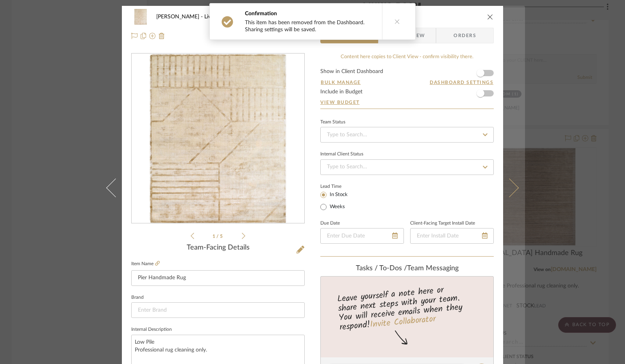 The image size is (625, 364). Describe the element at coordinates (342, 154) in the screenshot. I see `div: Internal Client Status` at that location.